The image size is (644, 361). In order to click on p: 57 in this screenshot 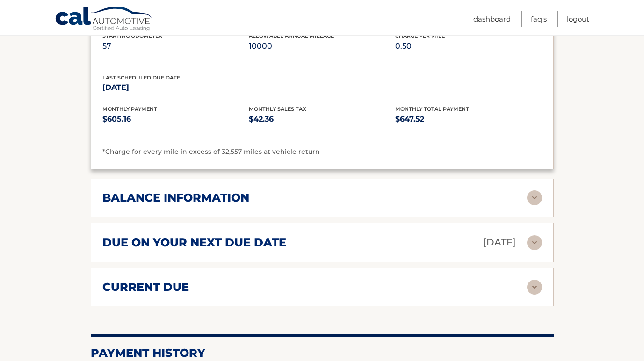, I will do `click(175, 47)`.